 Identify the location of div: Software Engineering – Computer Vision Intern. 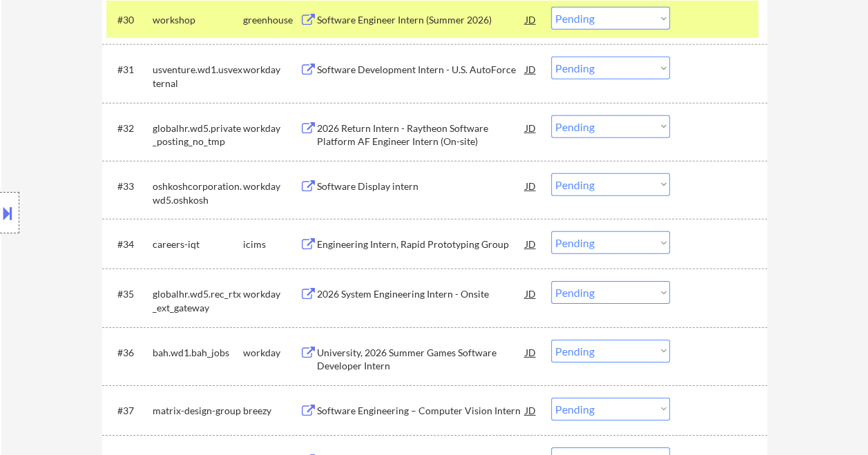
(421, 411).